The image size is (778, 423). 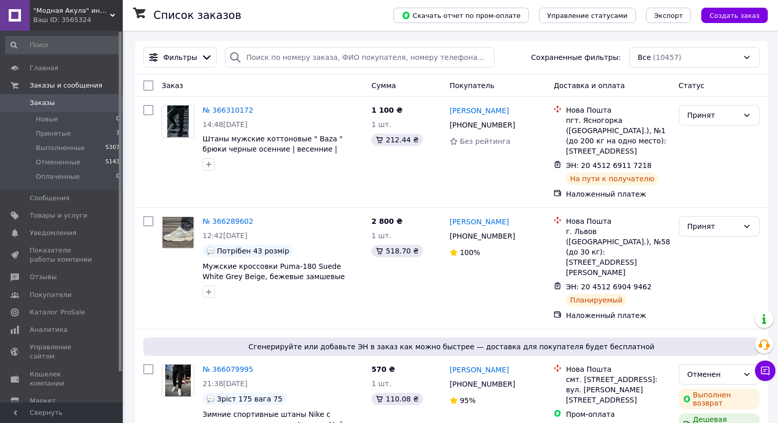 I want to click on span: Главная, so click(x=44, y=68).